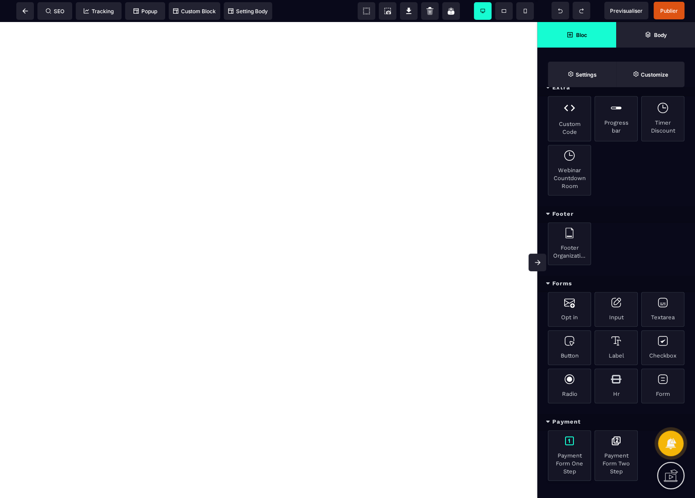  What do you see at coordinates (654, 74) in the screenshot?
I see `strong: Customize` at bounding box center [654, 74].